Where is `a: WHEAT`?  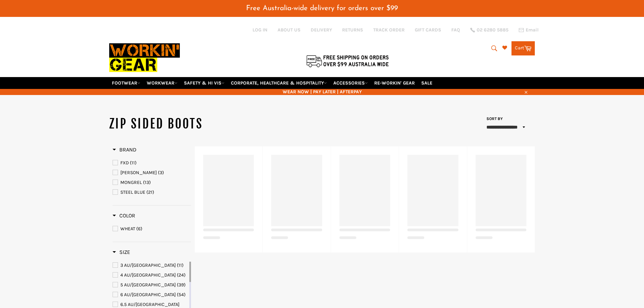
a: WHEAT is located at coordinates (152, 229).